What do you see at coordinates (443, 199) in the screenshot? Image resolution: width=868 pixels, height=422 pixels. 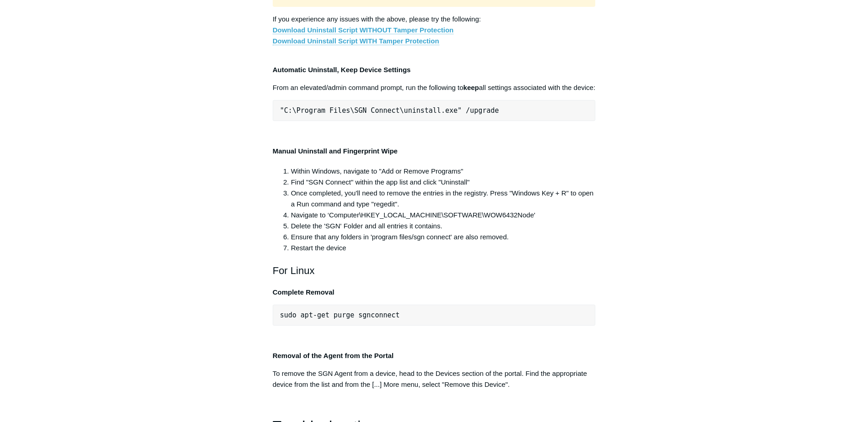 I see `li: Once completed, you'll need to remove the entries in the registry. Press "Windows Key + R" to ope...` at bounding box center [443, 199].